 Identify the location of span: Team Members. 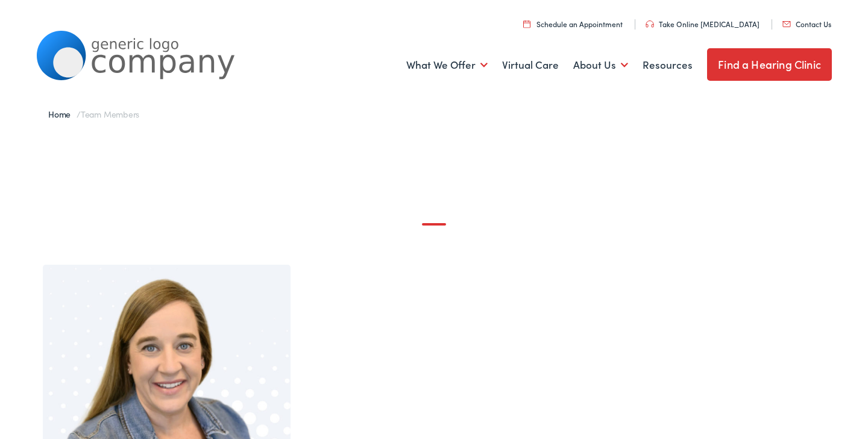
(110, 114).